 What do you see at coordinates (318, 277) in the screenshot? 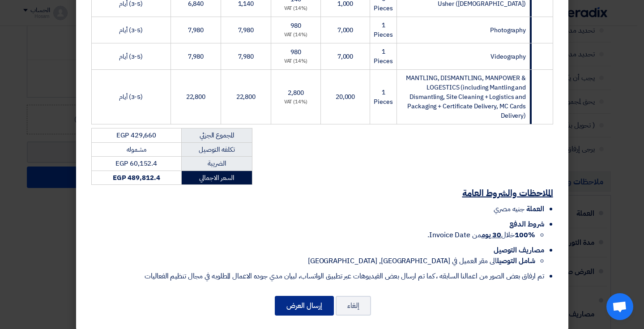
I see `li: تم ارفاق بعض الصور من اعمالنا السابقه ، كما تم ارسال بعض الفيديوهات عبر تطبيق الواتساب، لبيان مدي...` at bounding box center [318, 277].